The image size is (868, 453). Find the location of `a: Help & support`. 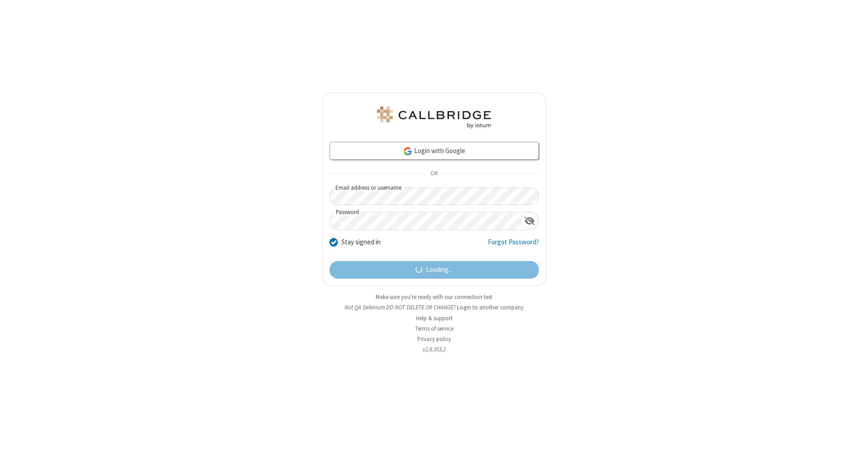

a: Help & support is located at coordinates (434, 318).